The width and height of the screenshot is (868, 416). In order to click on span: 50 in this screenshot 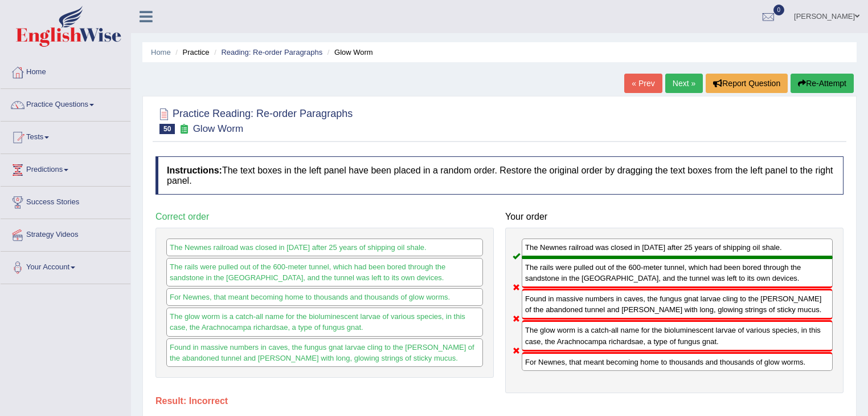, I will do `click(167, 129)`.